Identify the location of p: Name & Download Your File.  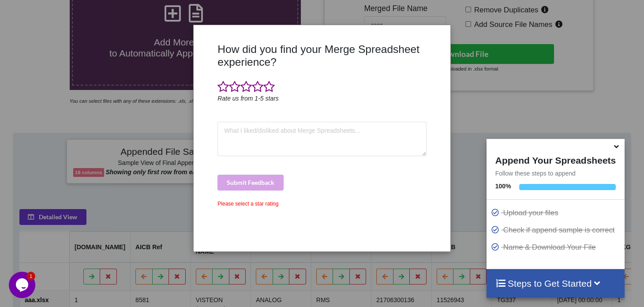
(557, 247).